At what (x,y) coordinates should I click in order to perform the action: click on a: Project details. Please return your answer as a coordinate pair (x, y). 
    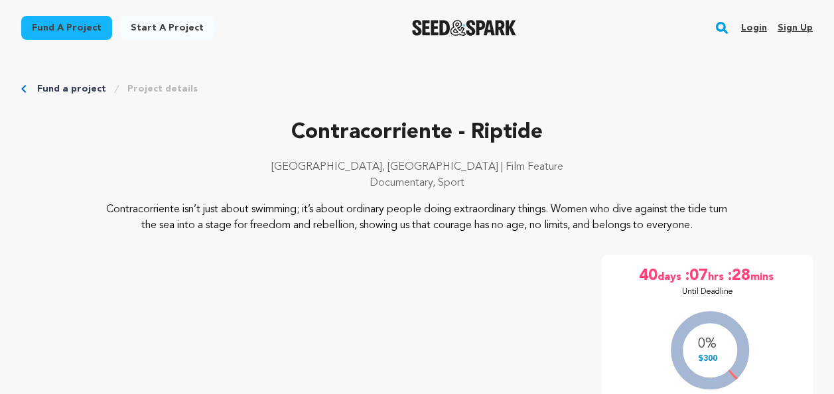
    Looking at the image, I should click on (163, 89).